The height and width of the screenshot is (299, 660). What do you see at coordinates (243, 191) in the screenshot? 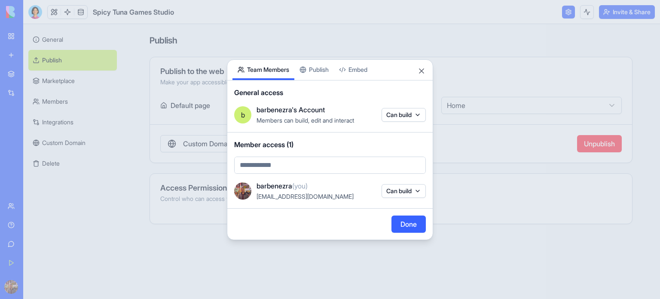
I see `img: ACg8ocK5BnE3Rg0XEi84hqQMdRtOf94R0S8e1kkGeNgFgDJ2gvfiwAiFRA=s96-c` at bounding box center [243, 191].